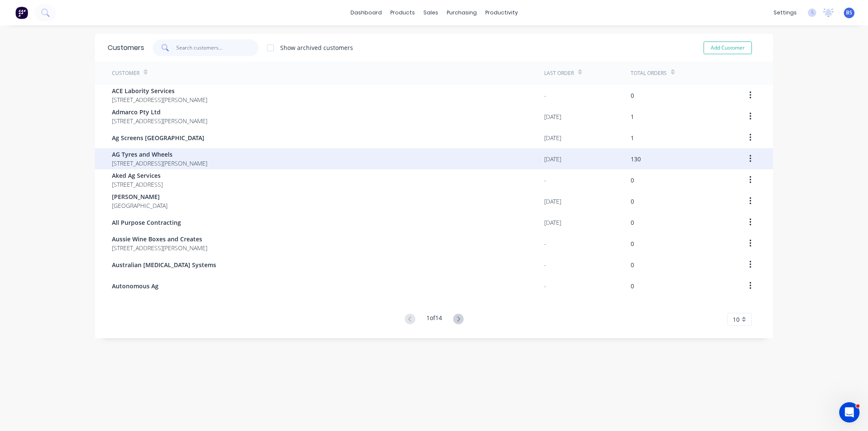  What do you see at coordinates (559, 73) in the screenshot?
I see `div: Last Order` at bounding box center [559, 73].